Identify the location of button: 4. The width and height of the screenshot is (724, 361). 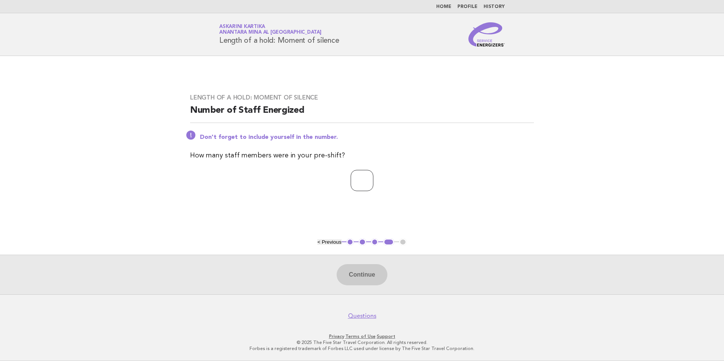
(388, 242).